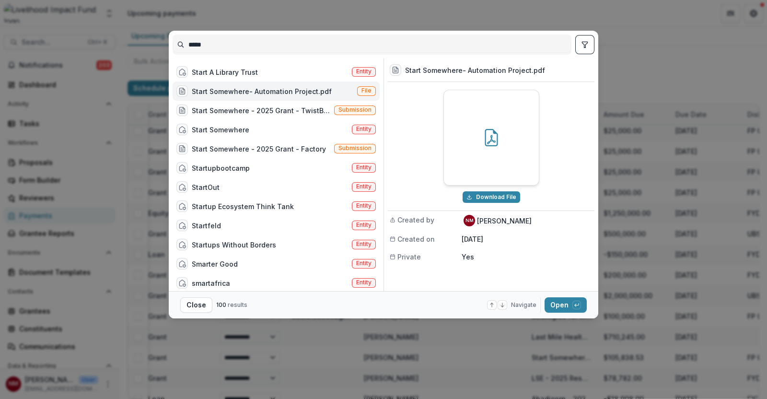 The width and height of the screenshot is (767, 399). I want to click on button: toggle filters, so click(585, 45).